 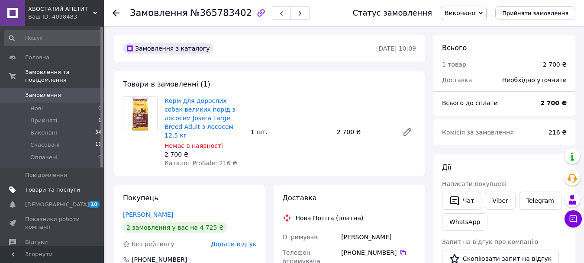 What do you see at coordinates (233, 244) in the screenshot?
I see `span: Додати відгук` at bounding box center [233, 244].